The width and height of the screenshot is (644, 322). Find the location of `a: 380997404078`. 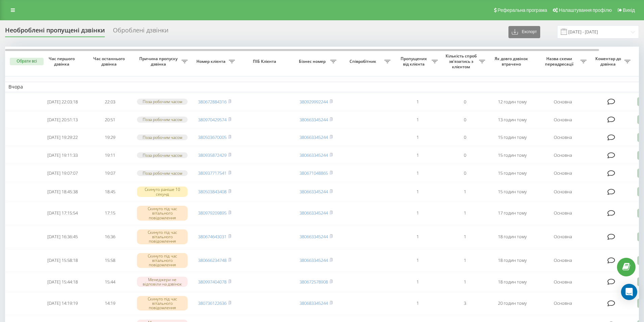

a: 380997404078 is located at coordinates (212, 282).